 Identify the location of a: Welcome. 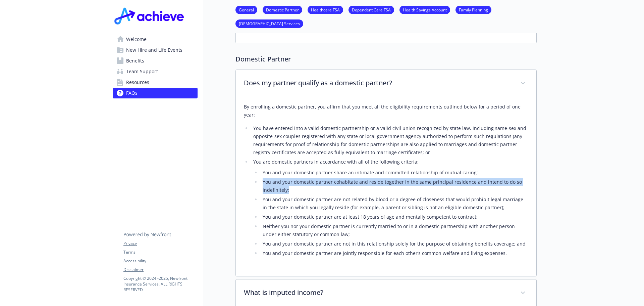
(155, 39).